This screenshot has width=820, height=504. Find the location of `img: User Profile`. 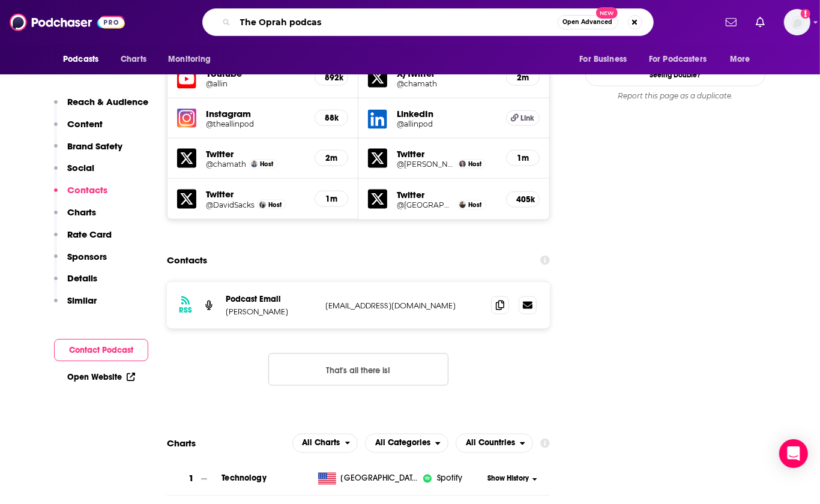

img: User Profile is located at coordinates (797, 22).